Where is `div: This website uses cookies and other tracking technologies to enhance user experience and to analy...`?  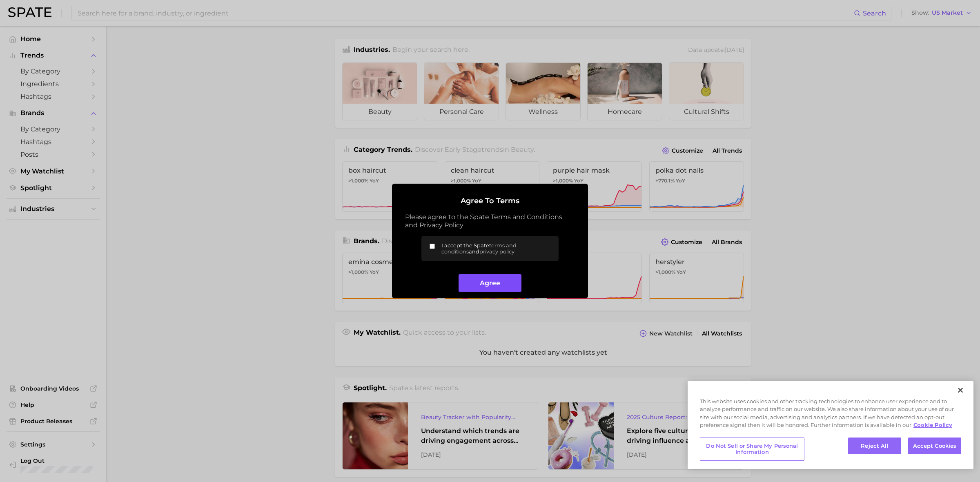
div: This website uses cookies and other tracking technologies to enhance user experience and to analy... is located at coordinates (830, 415).